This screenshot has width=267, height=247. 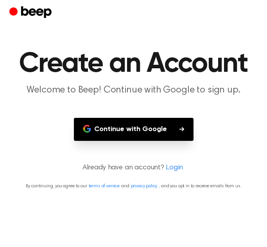 What do you see at coordinates (31, 12) in the screenshot?
I see `a: Beep` at bounding box center [31, 12].